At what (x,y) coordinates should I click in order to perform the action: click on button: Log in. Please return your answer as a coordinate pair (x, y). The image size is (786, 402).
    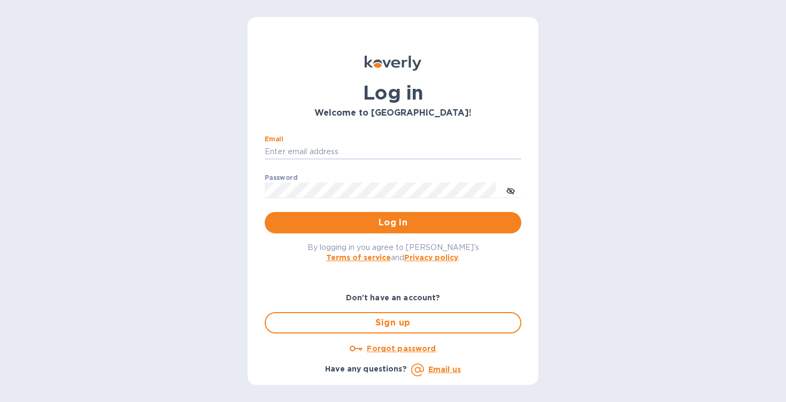
    Looking at the image, I should click on (393, 222).